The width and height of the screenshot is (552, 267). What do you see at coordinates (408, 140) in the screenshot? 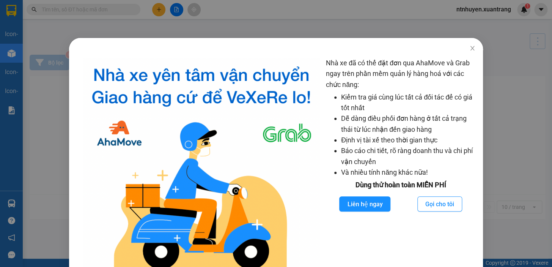
I see `li: Định vị tài xế theo thời gian thực` at bounding box center [408, 140].